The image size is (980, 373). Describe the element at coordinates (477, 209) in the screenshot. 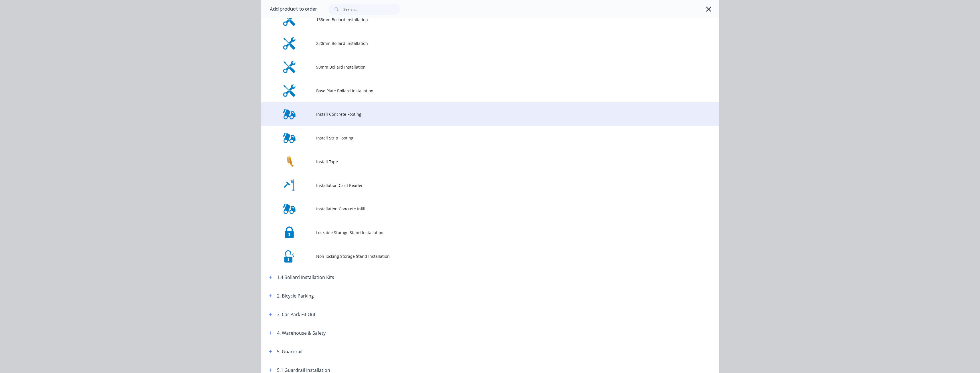

I see `span: Installation Concrete Infill` at that location.